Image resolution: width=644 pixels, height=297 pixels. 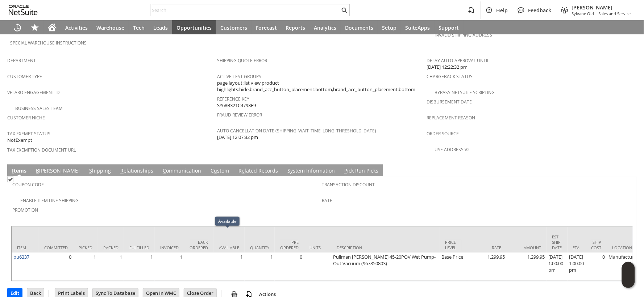 What do you see at coordinates (389, 28) in the screenshot?
I see `a: Setup` at bounding box center [389, 28].